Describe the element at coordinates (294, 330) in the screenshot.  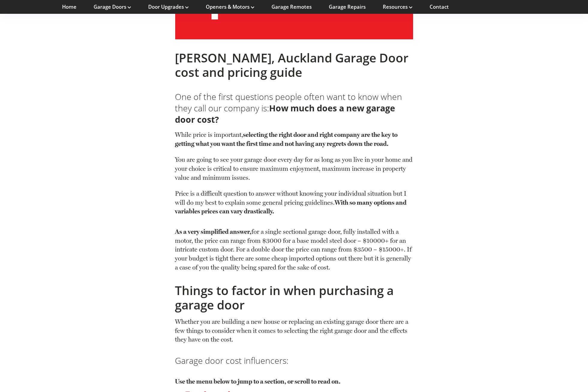
I see `p: Whether you are building a new house or replacing an existing garage door there are a few things ...` at that location.